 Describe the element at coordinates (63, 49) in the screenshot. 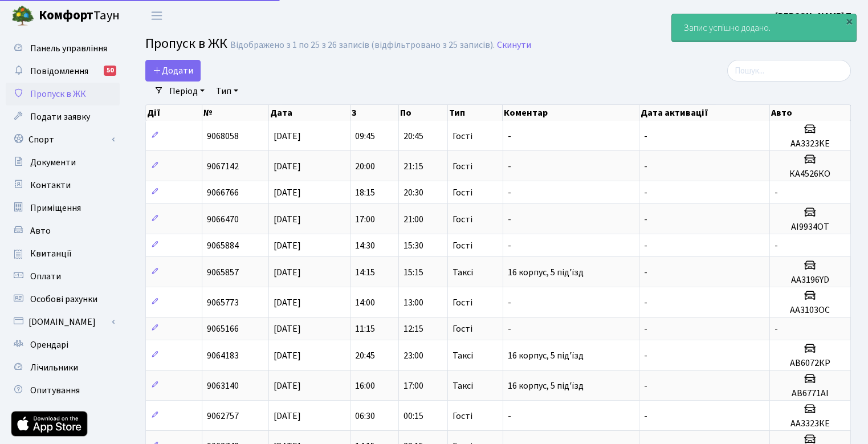

I see `a: Панель управління` at that location.